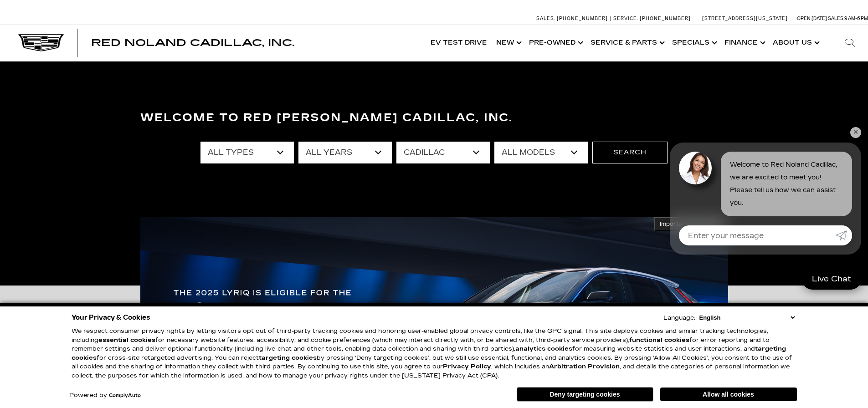 Image resolution: width=868 pixels, height=408 pixels. Describe the element at coordinates (795, 43) in the screenshot. I see `a: About Us` at that location.